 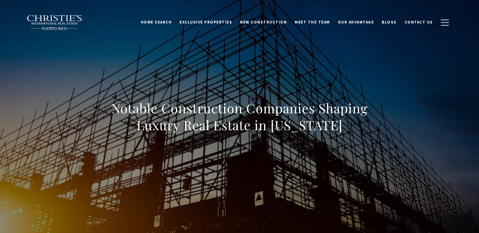 What do you see at coordinates (206, 22) in the screenshot?
I see `span: Exclusive Properties` at bounding box center [206, 22].